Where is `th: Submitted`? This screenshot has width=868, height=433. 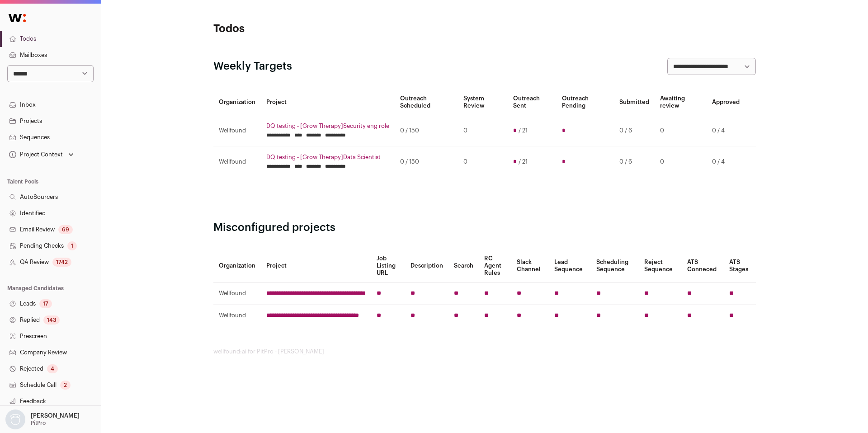
th: Submitted is located at coordinates (634, 102).